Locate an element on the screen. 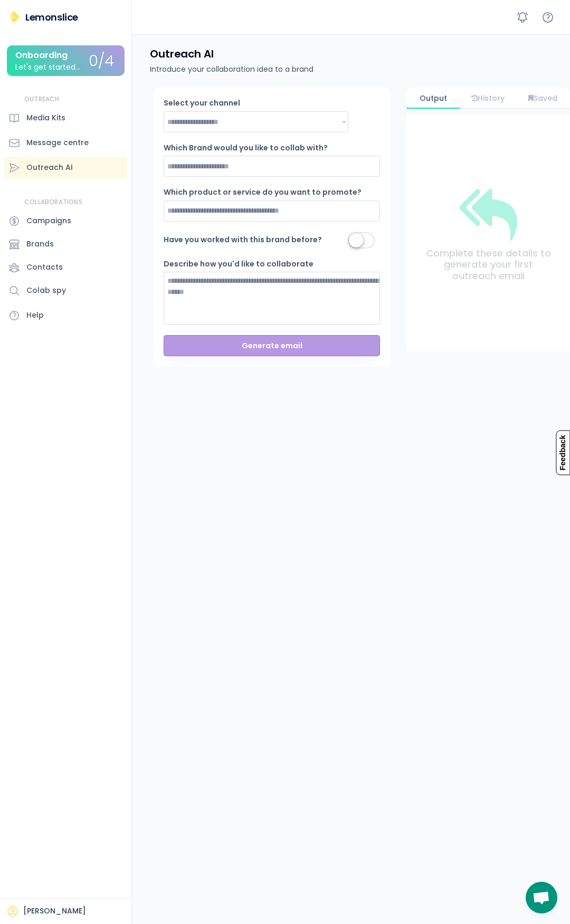 Image resolution: width=570 pixels, height=924 pixels. div: Have you worked with this brand before? is located at coordinates (243, 240).